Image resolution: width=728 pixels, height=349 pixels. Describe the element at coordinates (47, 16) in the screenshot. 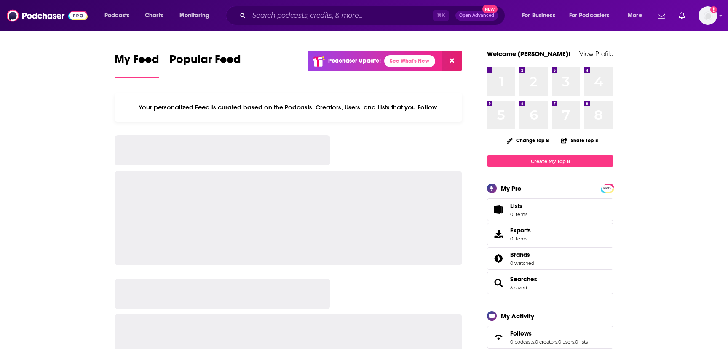

I see `a: Podchaser - Follow, Share and Rate Podcasts` at that location.